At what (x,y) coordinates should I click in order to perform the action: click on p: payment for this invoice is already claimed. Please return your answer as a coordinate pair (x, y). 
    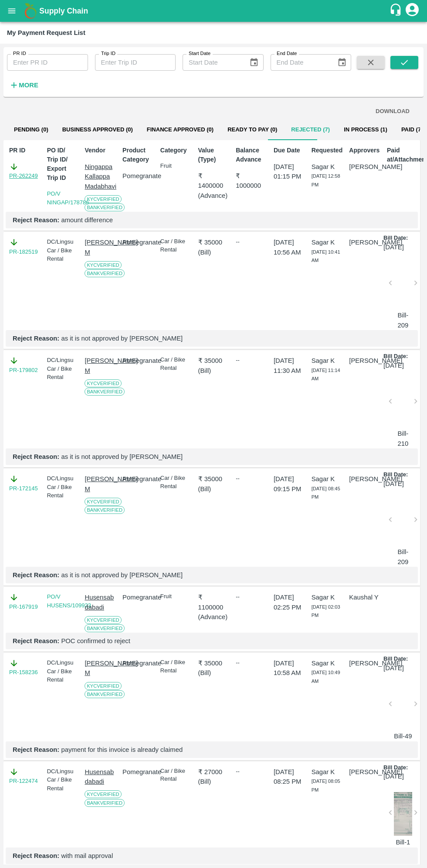
    Looking at the image, I should click on (212, 749).